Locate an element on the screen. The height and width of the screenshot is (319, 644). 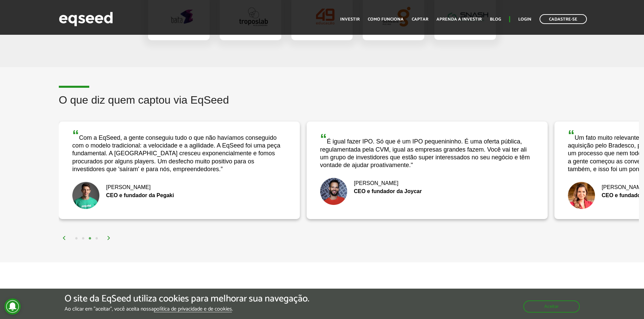
a: Captar is located at coordinates (420, 19).